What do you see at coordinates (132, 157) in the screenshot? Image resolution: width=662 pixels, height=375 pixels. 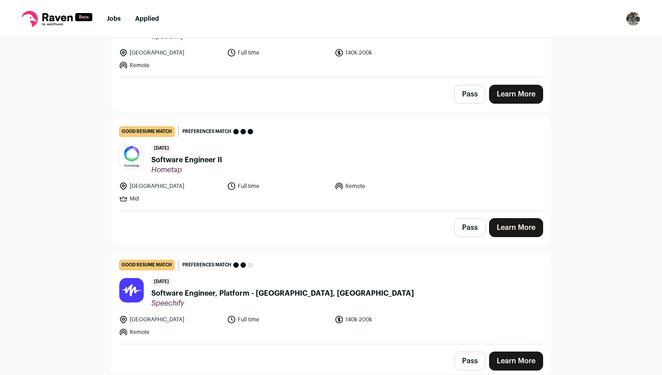 I see `img: e0711b76f429d6980c94be320a23cca22f7e0a7c51b01db6b3a98631bfd032d0.jpg` at bounding box center [132, 157].